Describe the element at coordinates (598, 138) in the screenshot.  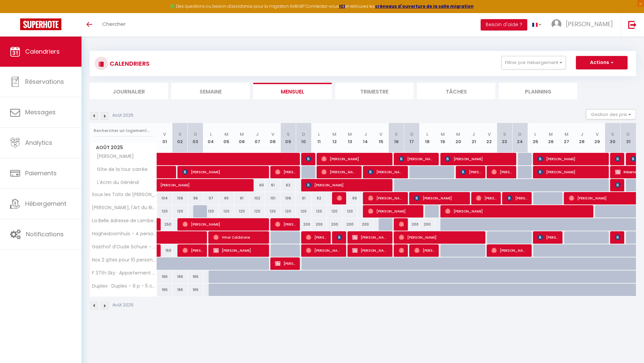
I see `th: 29` at that location.